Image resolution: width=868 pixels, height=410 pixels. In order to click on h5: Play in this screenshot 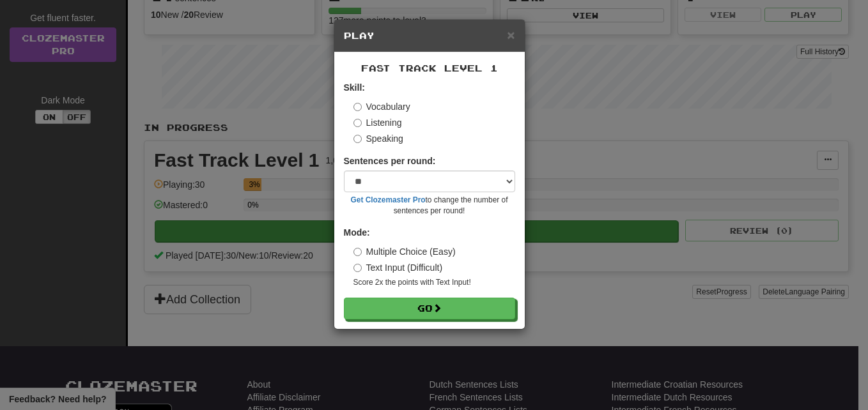, I will do `click(430, 36)`.